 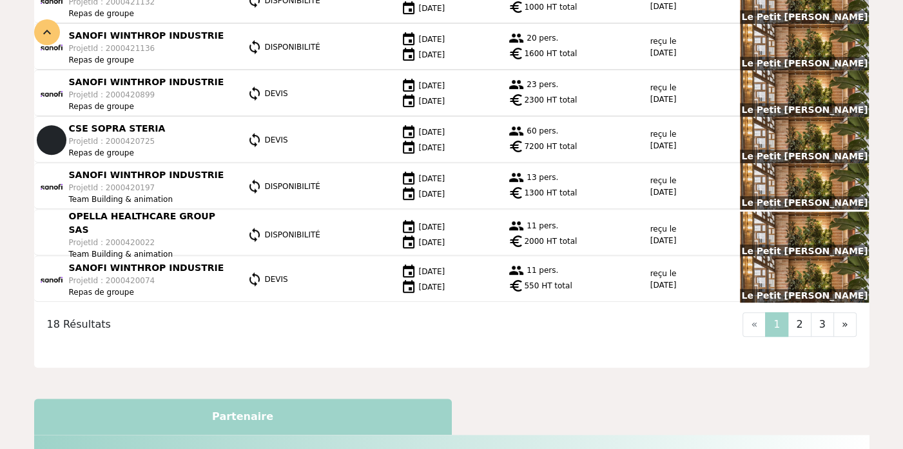 What do you see at coordinates (548, 286) in the screenshot?
I see `span: 550 HT total` at bounding box center [548, 286].